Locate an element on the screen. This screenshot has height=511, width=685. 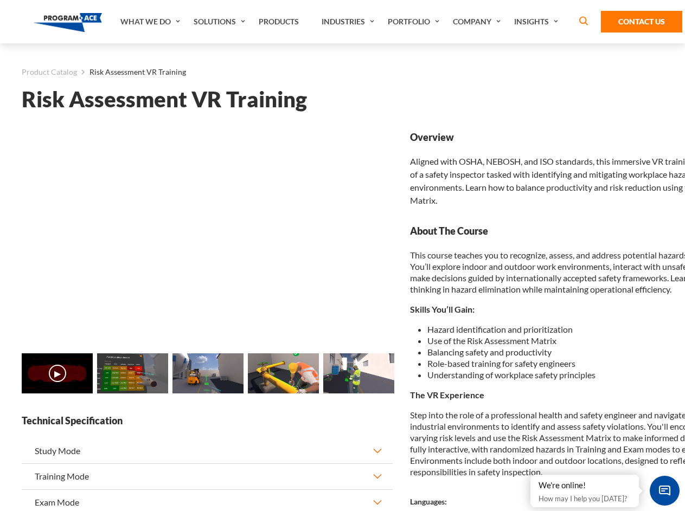
button: Training Mode is located at coordinates (207, 477).